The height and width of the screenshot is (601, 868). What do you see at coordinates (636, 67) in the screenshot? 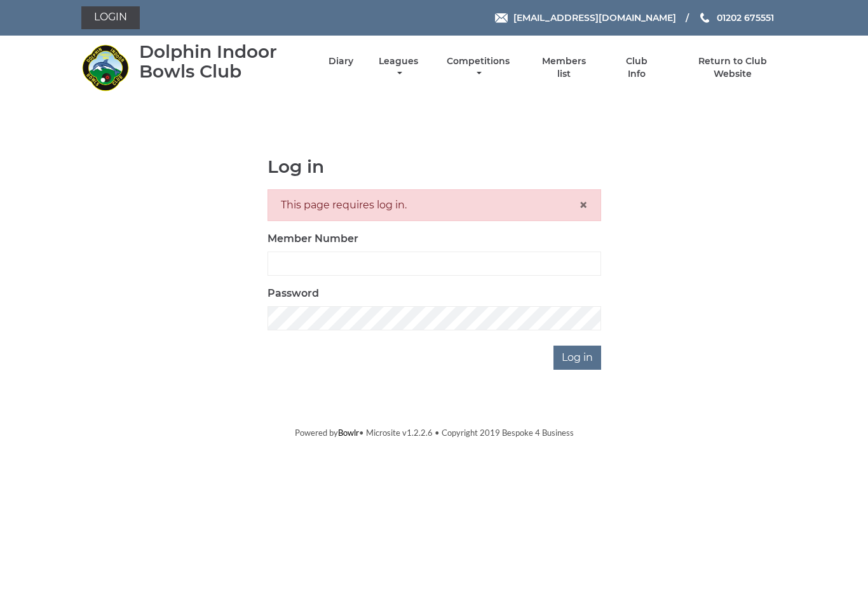
I see `a: Club Info` at bounding box center [636, 67].